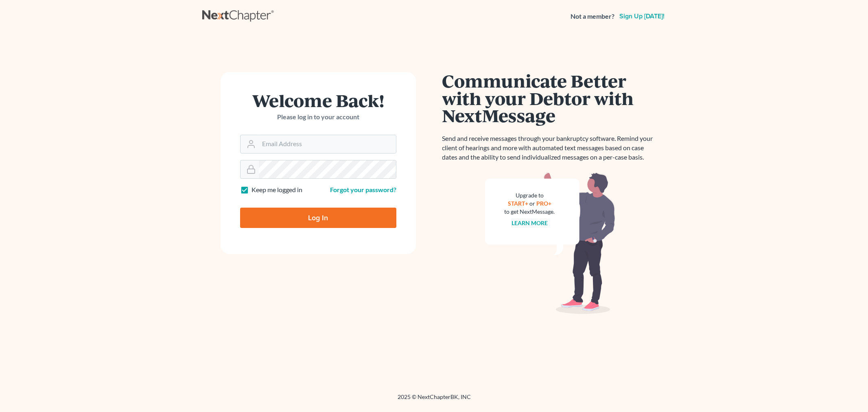 The width and height of the screenshot is (868, 412). What do you see at coordinates (550, 148) in the screenshot?
I see `p: Send and receive messages through your bankruptcy software. Remind your client of hearings and mo...` at bounding box center [550, 148].